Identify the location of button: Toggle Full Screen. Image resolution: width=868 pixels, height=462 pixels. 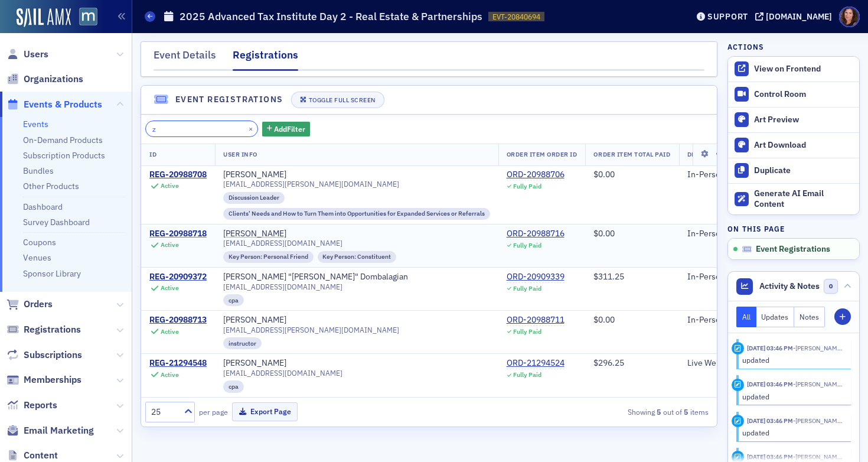
(338, 100).